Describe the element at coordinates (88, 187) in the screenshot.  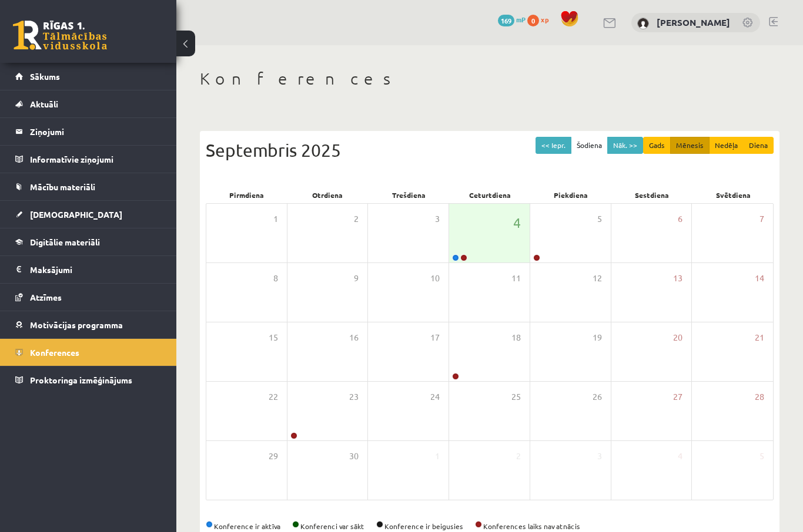
I see `a: Mācību materiāli` at that location.